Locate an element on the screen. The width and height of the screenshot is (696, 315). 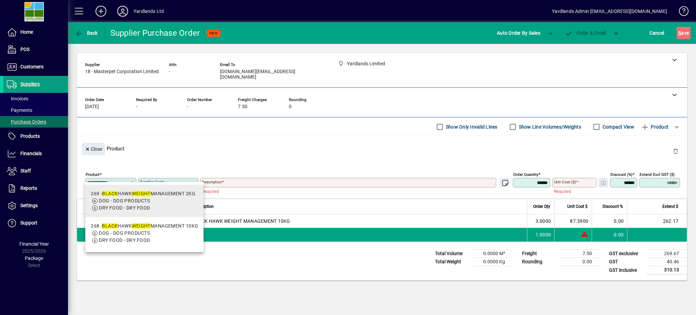
button: Add is located at coordinates (101, 11).